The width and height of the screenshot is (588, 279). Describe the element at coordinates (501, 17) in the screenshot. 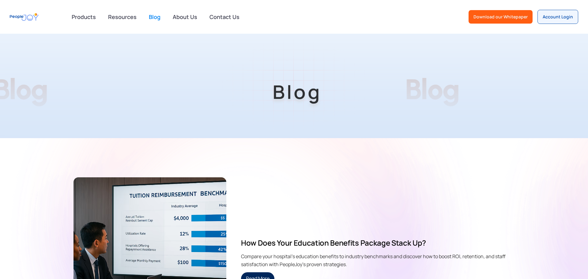

I see `a: Download our Whitepaper` at that location.